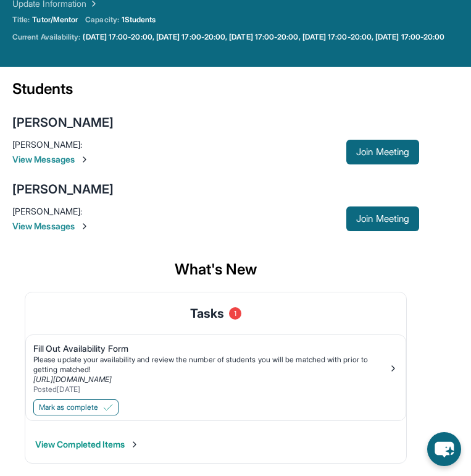 Image resolution: width=471 pixels, height=476 pixels. Describe the element at coordinates (139, 20) in the screenshot. I see `span: 1 Students` at that location.